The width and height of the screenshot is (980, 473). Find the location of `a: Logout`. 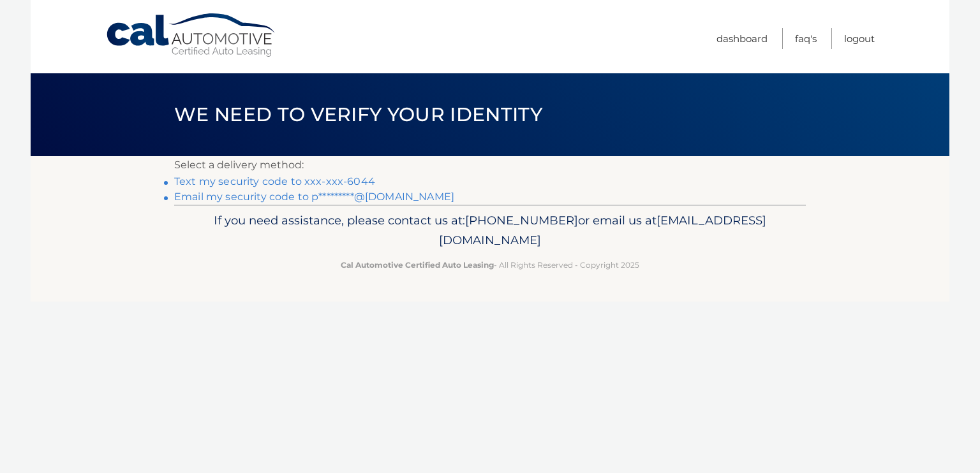

a: Logout is located at coordinates (859, 38).